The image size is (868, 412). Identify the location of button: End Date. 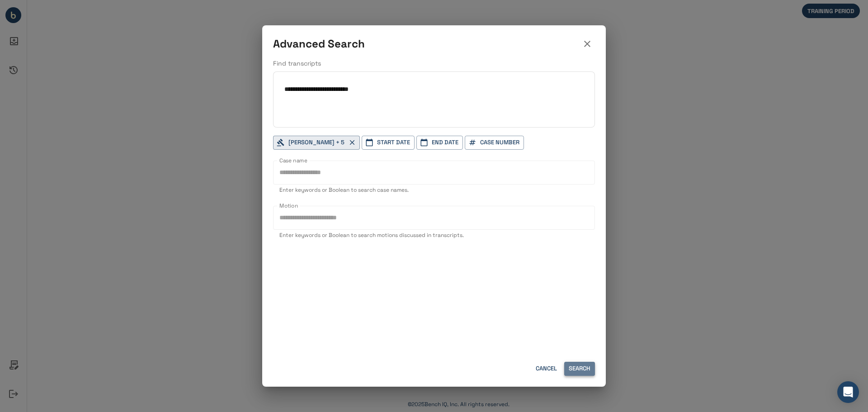
(440, 142).